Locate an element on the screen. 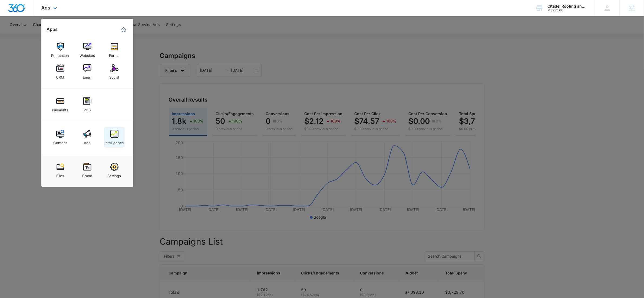 The width and height of the screenshot is (644, 298). div: Social is located at coordinates (115, 76).